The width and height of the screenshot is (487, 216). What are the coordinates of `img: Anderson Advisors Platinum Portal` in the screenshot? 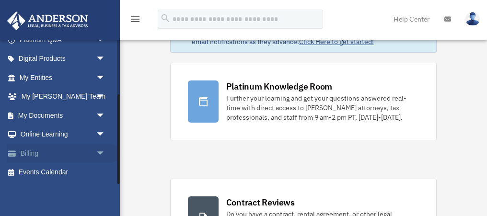 It's located at (47, 21).